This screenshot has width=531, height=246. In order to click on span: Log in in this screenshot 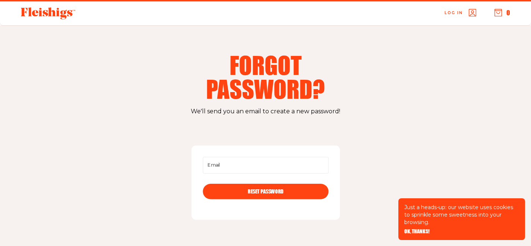, I will do `click(453, 13)`.